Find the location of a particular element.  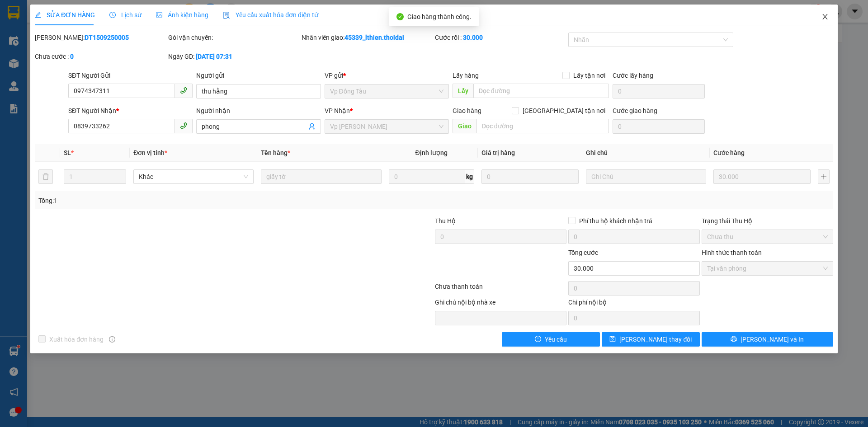

span: Đơn vị tính is located at coordinates (150, 153).